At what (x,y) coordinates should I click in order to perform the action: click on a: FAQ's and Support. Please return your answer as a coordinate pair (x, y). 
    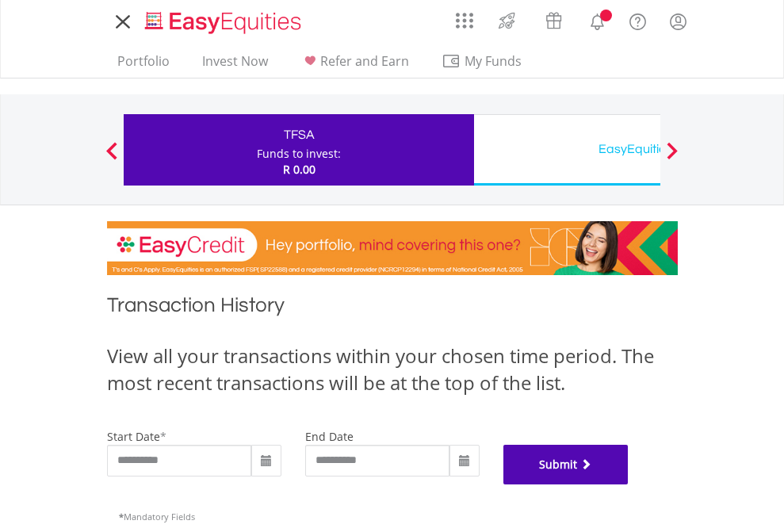
    Looking at the image, I should click on (637, 20).